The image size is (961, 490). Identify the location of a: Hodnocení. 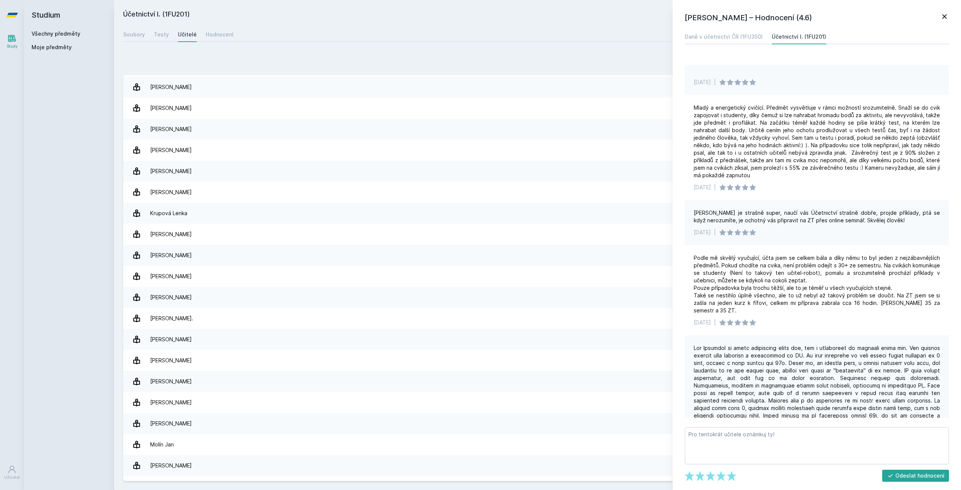
(220, 35).